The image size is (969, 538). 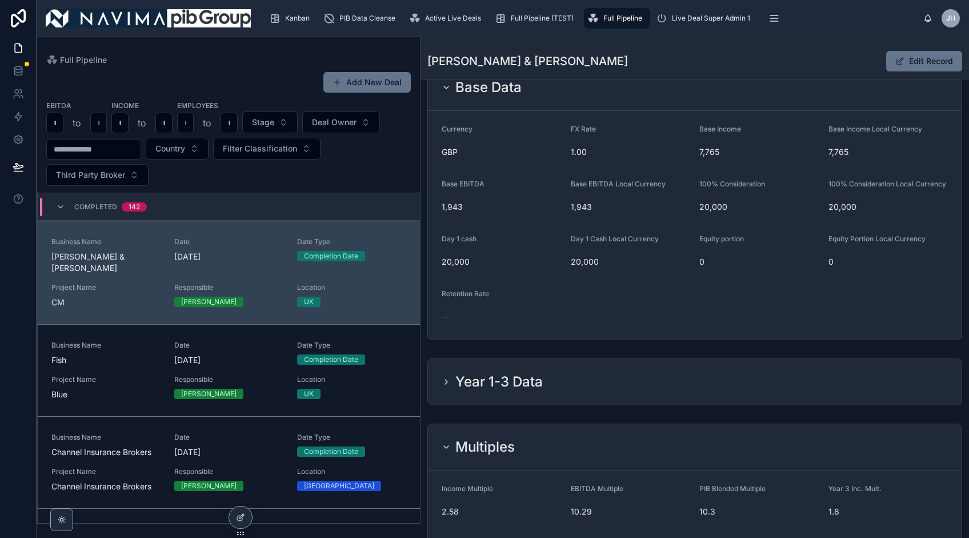 I want to click on span: GBP, so click(x=502, y=152).